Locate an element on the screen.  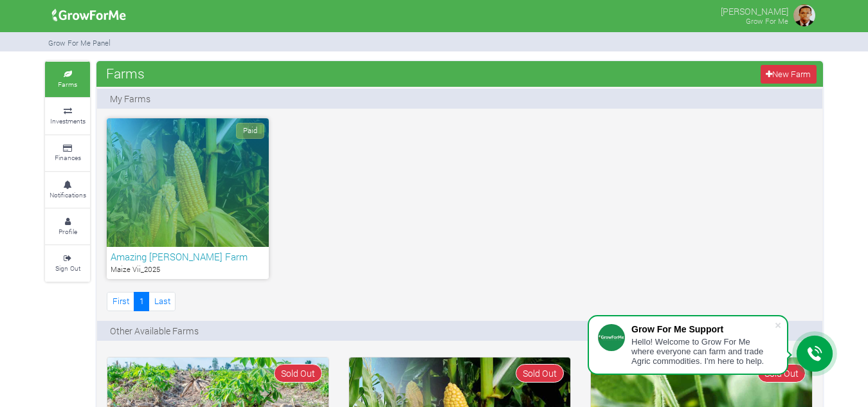
small: Investments is located at coordinates (67, 121).